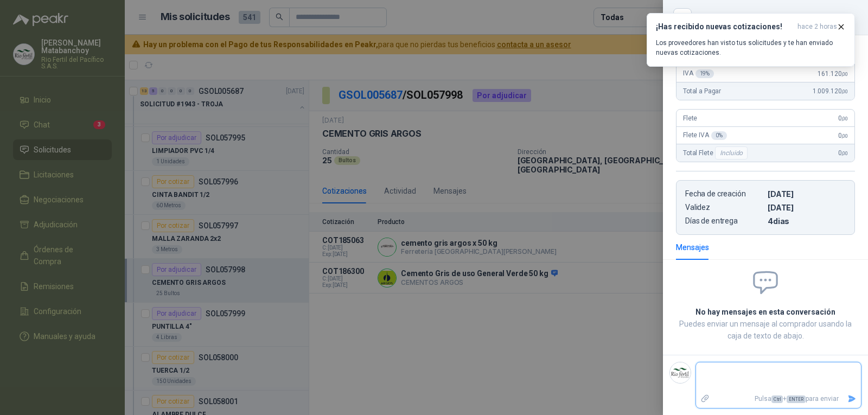 Image resolution: width=868 pixels, height=415 pixels. Describe the element at coordinates (724, 26) in the screenshot. I see `h3: ¡Has recibido nuevas cotizaciones!` at that location.